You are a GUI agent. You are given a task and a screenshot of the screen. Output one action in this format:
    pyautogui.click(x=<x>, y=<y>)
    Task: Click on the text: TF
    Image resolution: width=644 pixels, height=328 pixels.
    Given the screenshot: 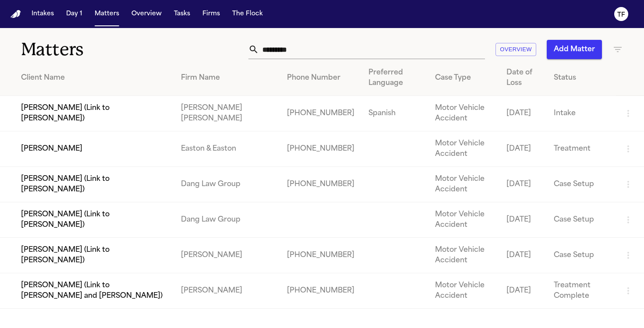 What is the action you would take?
    pyautogui.click(x=621, y=15)
    